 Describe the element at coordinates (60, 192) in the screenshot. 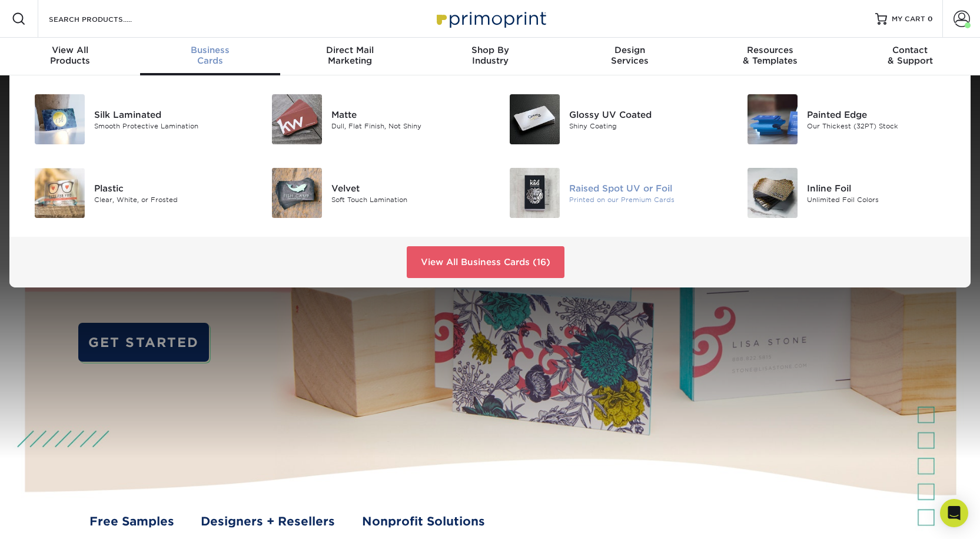

I see `img: Plastic Business Cards` at that location.